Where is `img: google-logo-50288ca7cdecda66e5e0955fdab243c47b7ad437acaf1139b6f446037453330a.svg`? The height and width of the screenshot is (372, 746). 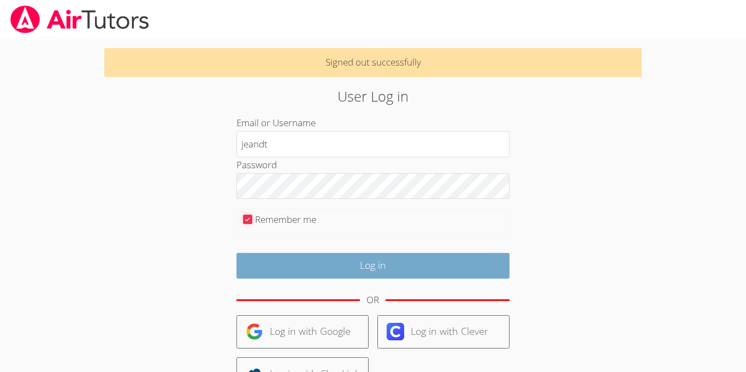
img: google-logo-50288ca7cdecda66e5e0955fdab243c47b7ad437acaf1139b6f446037453330a.svg is located at coordinates (255, 332).